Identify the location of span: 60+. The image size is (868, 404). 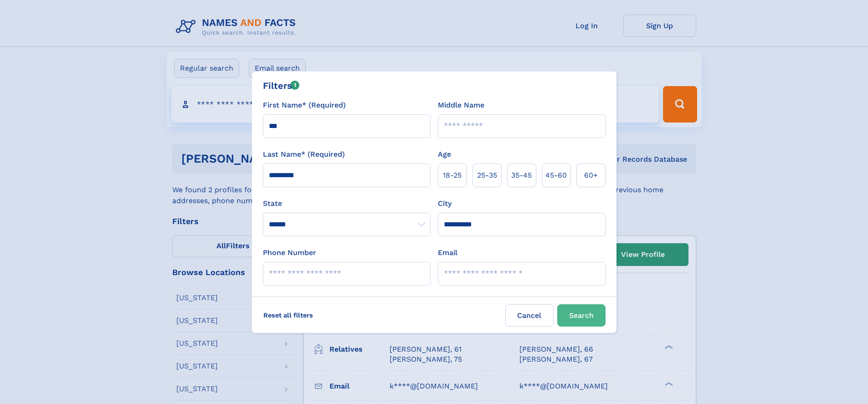
(591, 175).